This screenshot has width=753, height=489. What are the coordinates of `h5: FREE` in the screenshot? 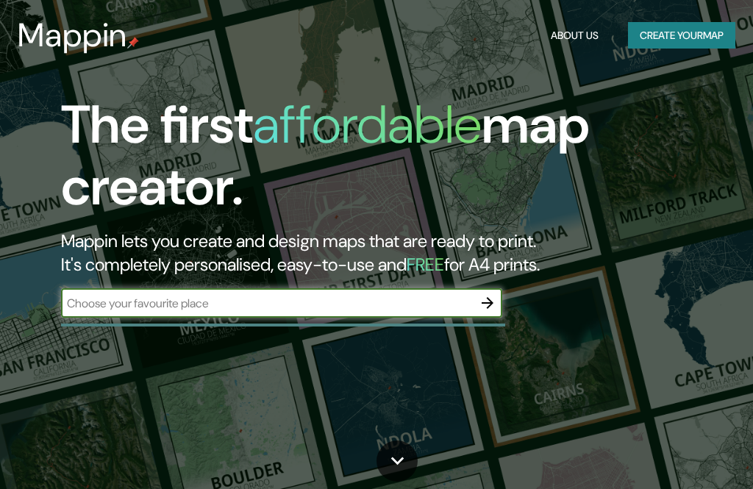 It's located at (425, 264).